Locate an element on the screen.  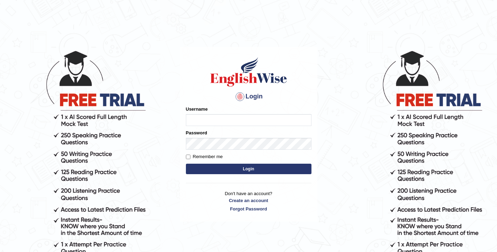
label: Remember me is located at coordinates (204, 157).